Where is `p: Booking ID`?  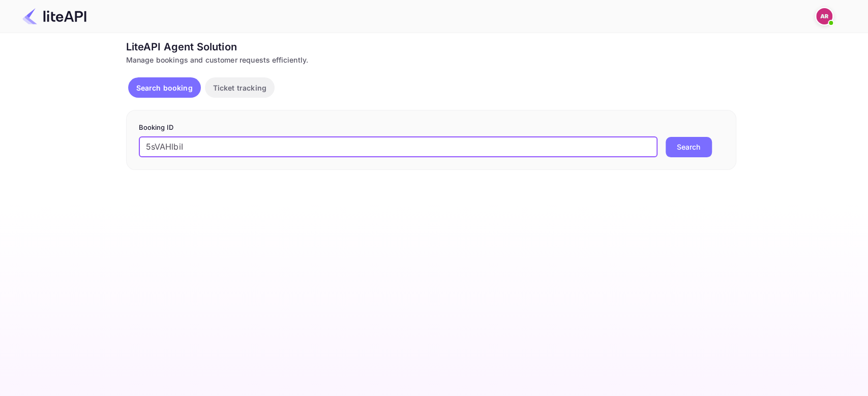 p: Booking ID is located at coordinates (431, 128).